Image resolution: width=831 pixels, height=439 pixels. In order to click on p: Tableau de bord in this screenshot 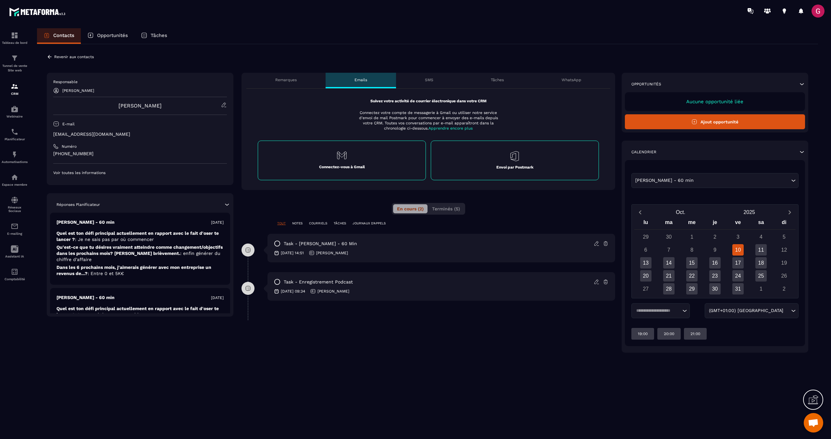, I will do `click(15, 43)`.